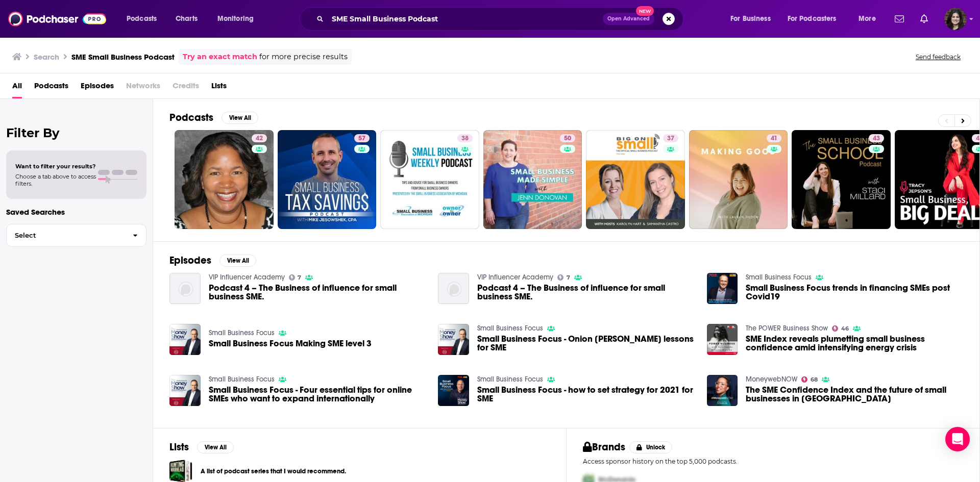 Image resolution: width=980 pixels, height=482 pixels. I want to click on button: Show profile menu, so click(955, 19).